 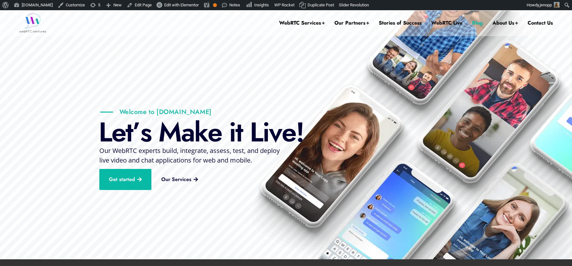 What do you see at coordinates (215, 5) in the screenshot?
I see `div: OK` at bounding box center [215, 5].